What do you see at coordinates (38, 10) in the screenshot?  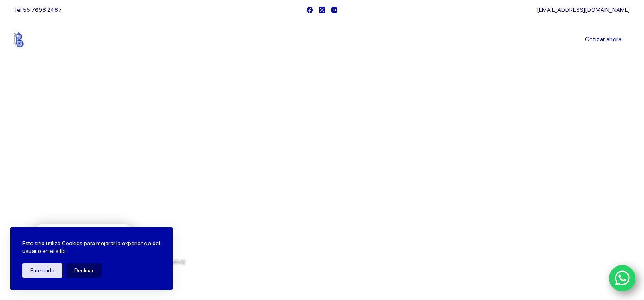 I see `span: Tel.` at bounding box center [38, 10].